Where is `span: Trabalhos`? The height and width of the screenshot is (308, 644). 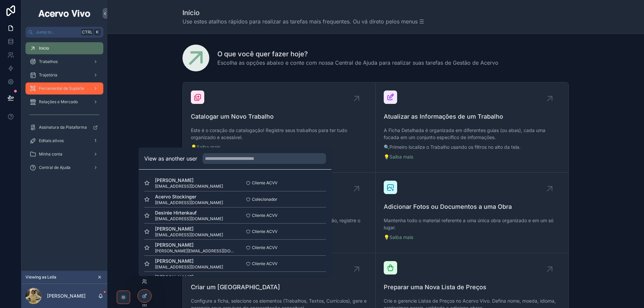 span: Trabalhos is located at coordinates (48, 62).